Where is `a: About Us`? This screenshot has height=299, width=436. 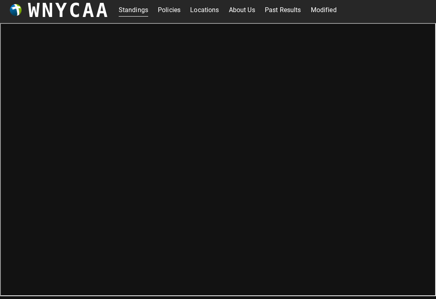
a: About Us is located at coordinates (242, 10).